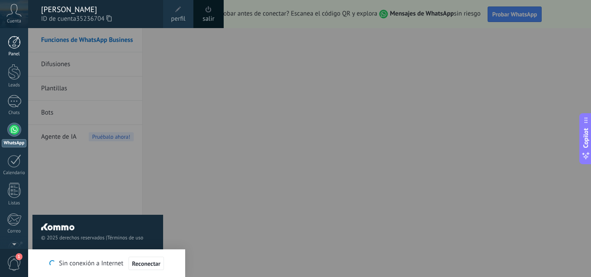 This screenshot has height=277, width=591. I want to click on div: Listas, so click(14, 203).